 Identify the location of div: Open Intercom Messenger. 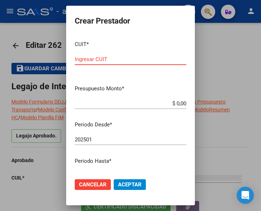
(245, 195).